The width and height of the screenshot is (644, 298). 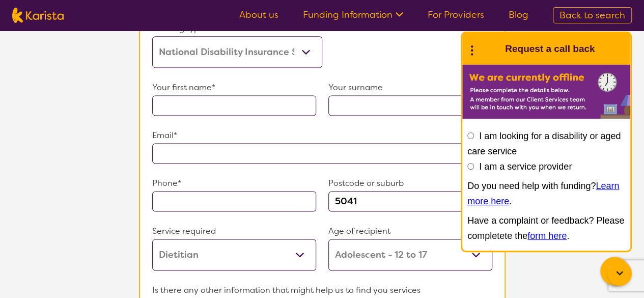 What do you see at coordinates (234, 232) in the screenshot?
I see `p: Service required` at bounding box center [234, 232].